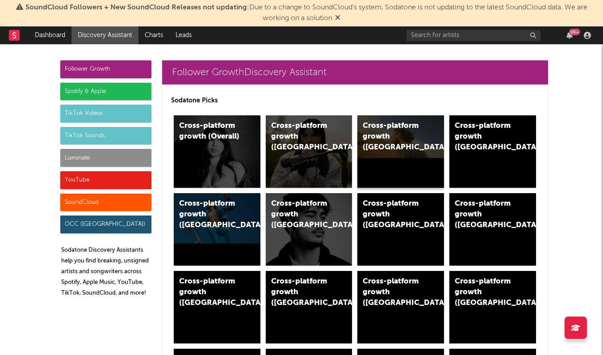  I want to click on p: Sodatone Picks, so click(355, 101).